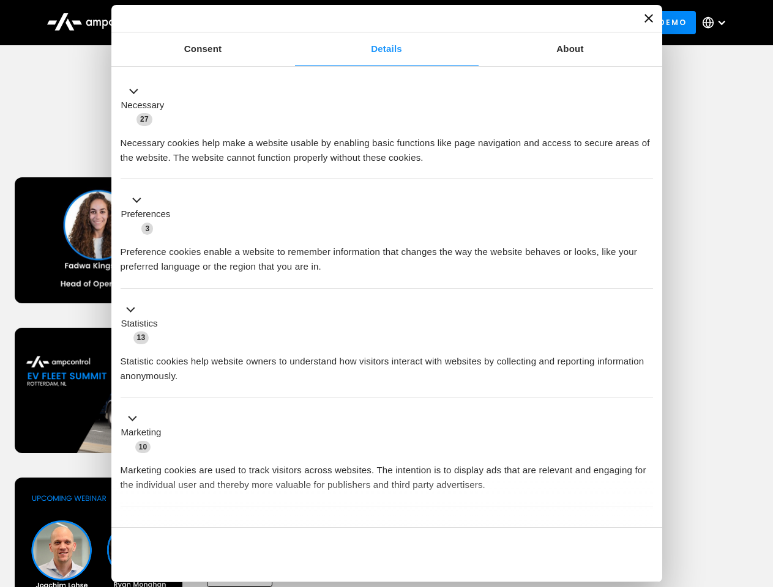 This screenshot has width=773, height=587. I want to click on a: Consent, so click(203, 49).